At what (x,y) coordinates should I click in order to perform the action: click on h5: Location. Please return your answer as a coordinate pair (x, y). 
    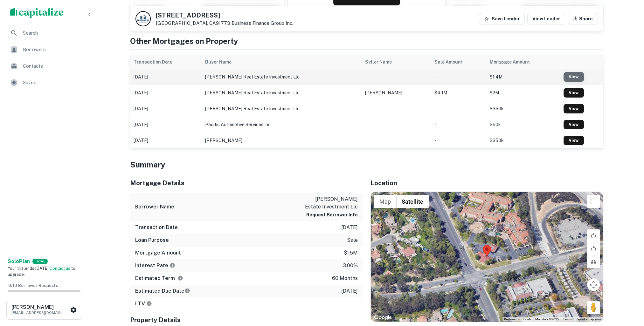
    Looking at the image, I should click on (487, 183).